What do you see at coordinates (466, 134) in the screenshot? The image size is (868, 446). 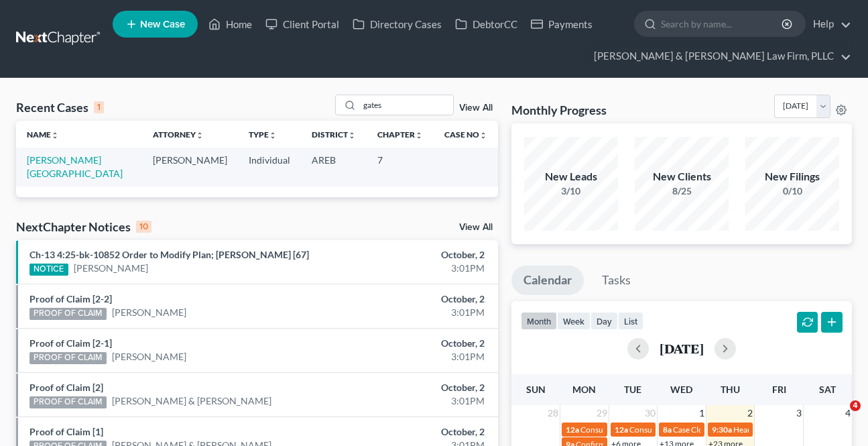 I see `a: Case Nounfold_more` at bounding box center [466, 134].